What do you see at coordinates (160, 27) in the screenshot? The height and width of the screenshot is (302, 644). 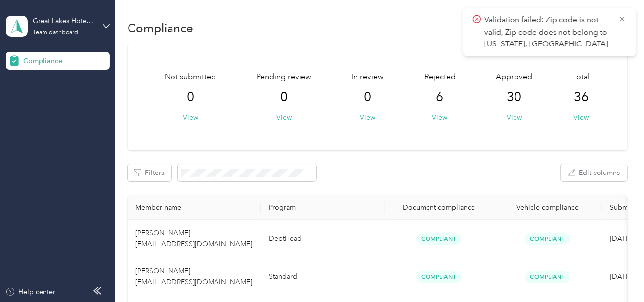 I see `h1: Compliance` at bounding box center [160, 27].